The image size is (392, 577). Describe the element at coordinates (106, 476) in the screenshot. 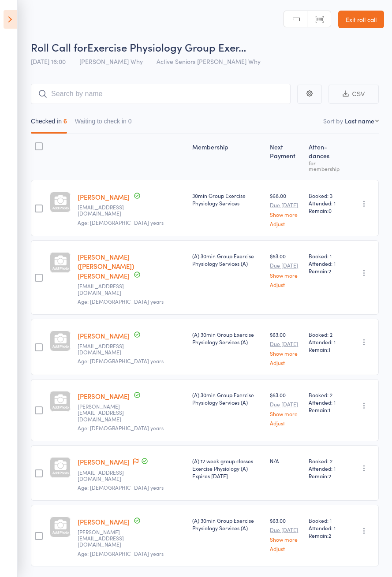

I see `small: rhill4@bigpond.net.au` at that location.